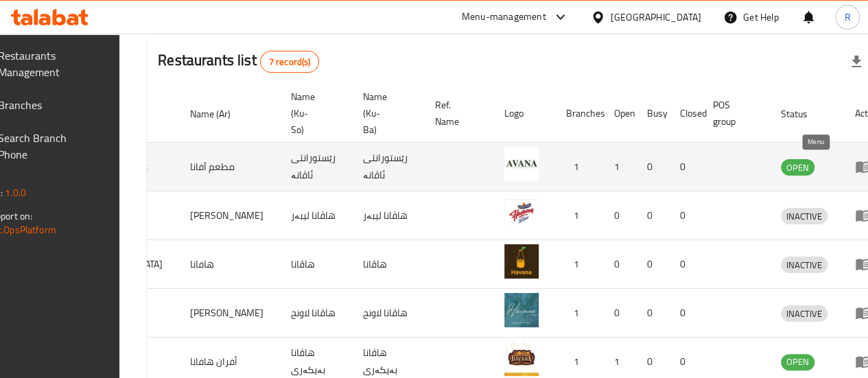 The height and width of the screenshot is (378, 868). What do you see at coordinates (847, 17) in the screenshot?
I see `span: R` at bounding box center [847, 17].